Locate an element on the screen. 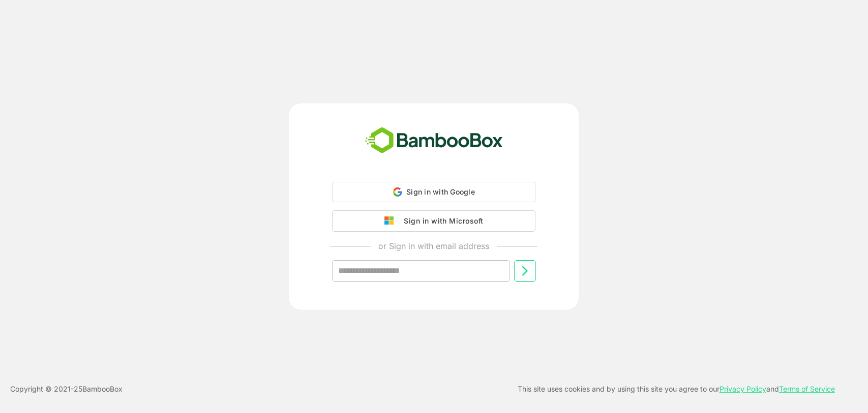 The image size is (868, 413). img: bamboobox is located at coordinates (434, 141).